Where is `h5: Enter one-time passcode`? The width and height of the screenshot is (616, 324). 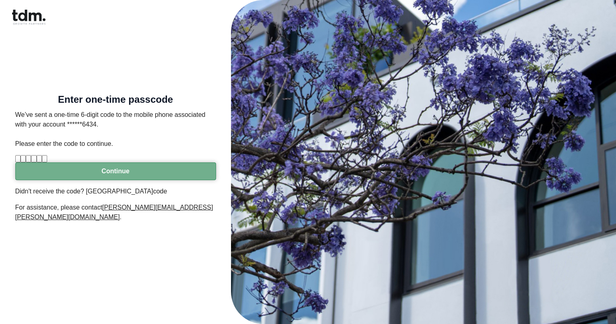 h5: Enter one-time passcode is located at coordinates (116, 100).